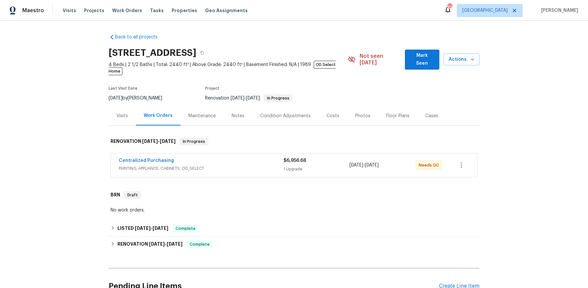 The width and height of the screenshot is (588, 288). Describe the element at coordinates (432, 116) in the screenshot. I see `div: Cases` at that location.